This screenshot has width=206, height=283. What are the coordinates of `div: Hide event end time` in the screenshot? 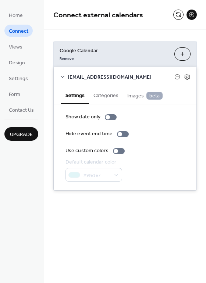 It's located at (89, 134).